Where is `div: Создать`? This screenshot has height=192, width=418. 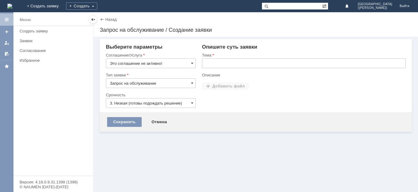 div: Создать is located at coordinates (82, 6).